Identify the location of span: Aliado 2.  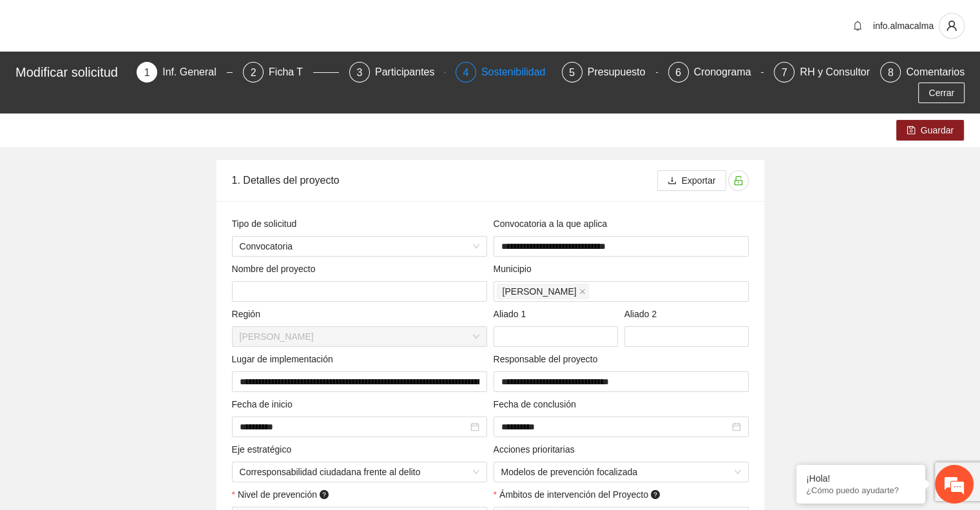
(643, 314).